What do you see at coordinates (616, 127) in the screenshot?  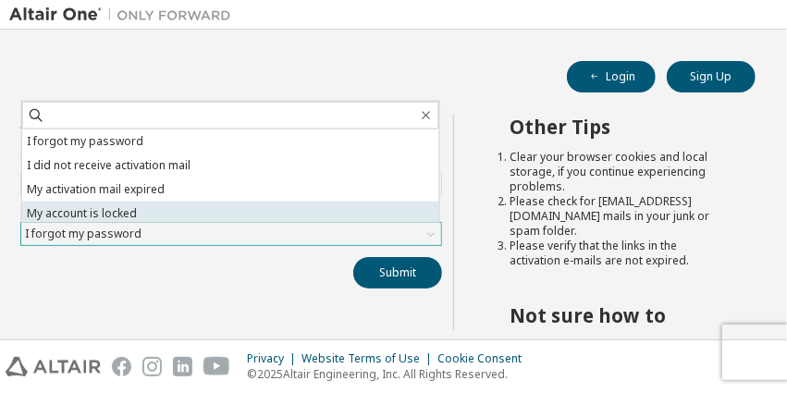 I see `h2: Other Tips` at bounding box center [616, 127].